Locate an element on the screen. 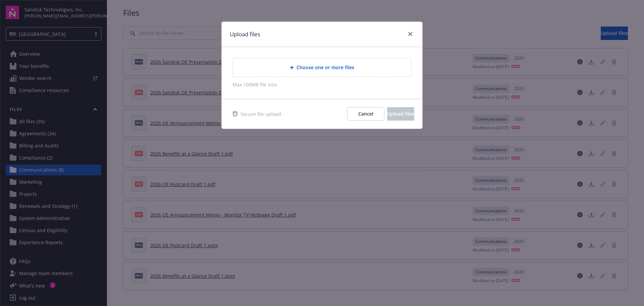 This screenshot has width=644, height=306. h1: Upload files is located at coordinates (245, 34).